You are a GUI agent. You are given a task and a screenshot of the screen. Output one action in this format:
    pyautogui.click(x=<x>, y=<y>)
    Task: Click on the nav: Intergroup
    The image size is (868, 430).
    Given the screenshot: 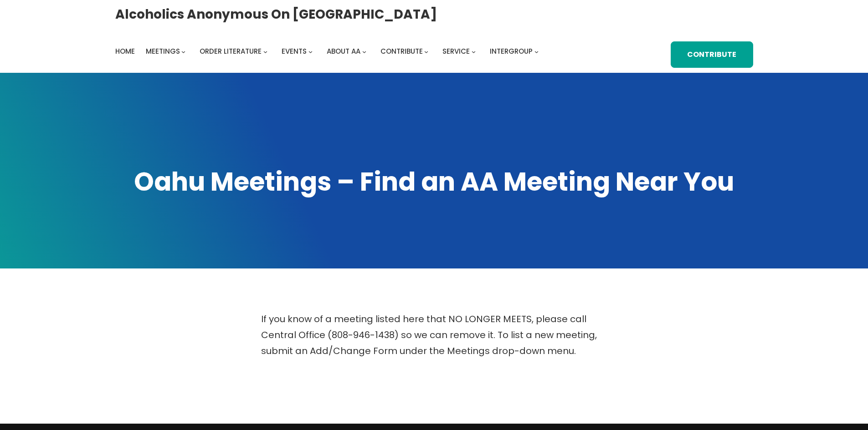 What is the action you would take?
    pyautogui.click(x=328, y=52)
    